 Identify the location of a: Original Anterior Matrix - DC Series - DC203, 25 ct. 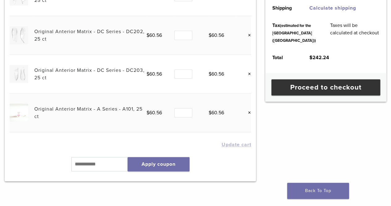
(89, 74).